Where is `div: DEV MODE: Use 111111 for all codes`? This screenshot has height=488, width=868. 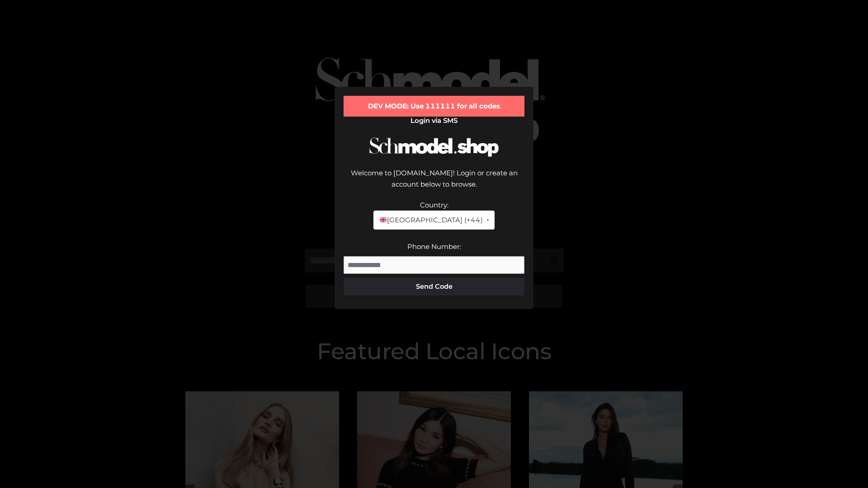 div: DEV MODE: Use 111111 for all codes is located at coordinates (434, 106).